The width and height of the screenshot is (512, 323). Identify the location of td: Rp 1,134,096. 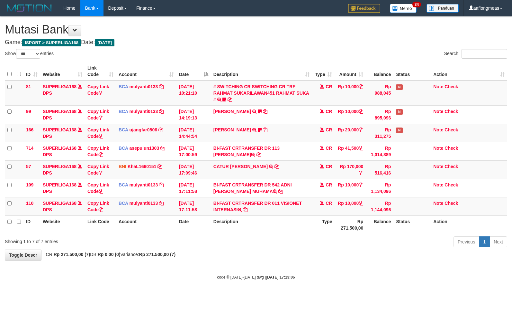
(380, 188).